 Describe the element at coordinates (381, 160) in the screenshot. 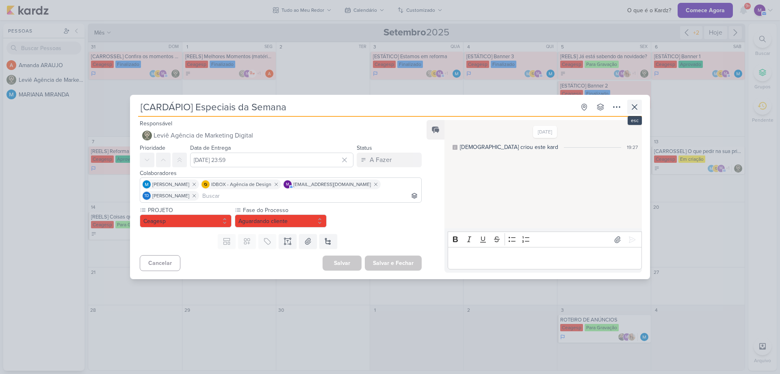

I see `div: A Fazer` at that location.